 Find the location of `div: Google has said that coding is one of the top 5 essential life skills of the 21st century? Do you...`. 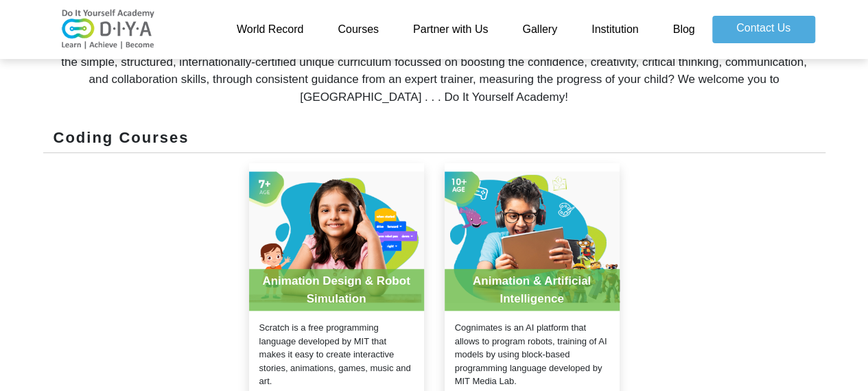

div: Google has said that coding is one of the top 5 essential life skills of the 21st century? Do you... is located at coordinates (434, 71).